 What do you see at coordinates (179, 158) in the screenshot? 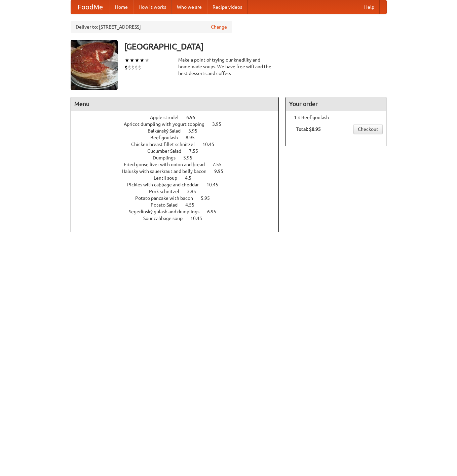
I see `a: Dumplings 5.95` at bounding box center [179, 158].